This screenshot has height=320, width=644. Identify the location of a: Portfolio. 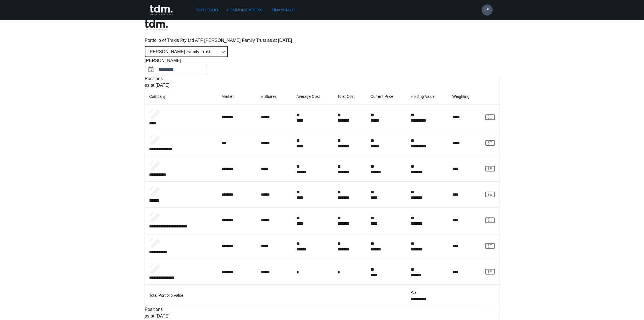
(207, 10).